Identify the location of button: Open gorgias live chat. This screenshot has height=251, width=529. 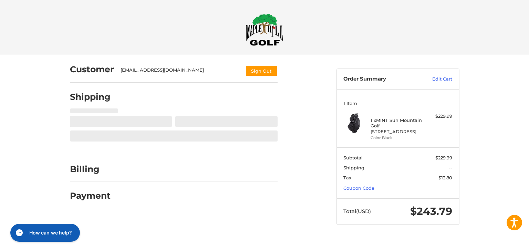
(38, 11).